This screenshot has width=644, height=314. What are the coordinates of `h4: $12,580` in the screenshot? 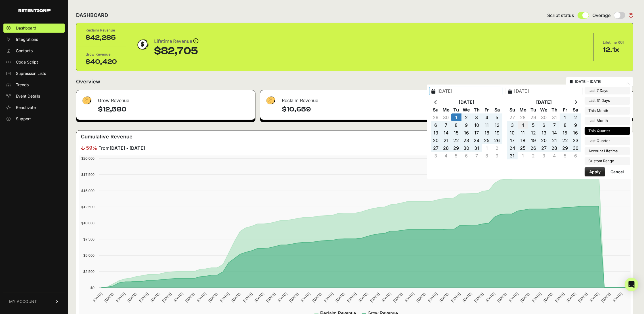 It's located at (174, 110).